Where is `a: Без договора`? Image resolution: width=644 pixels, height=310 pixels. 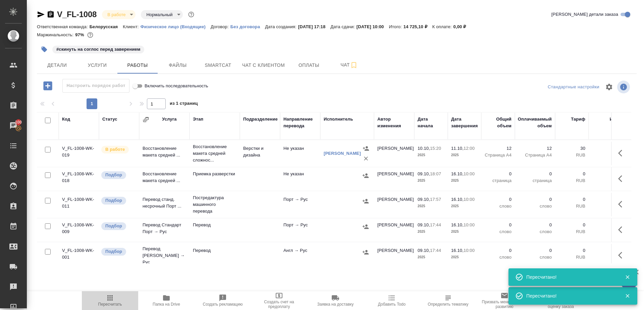 a: Без договора is located at coordinates (248, 26).